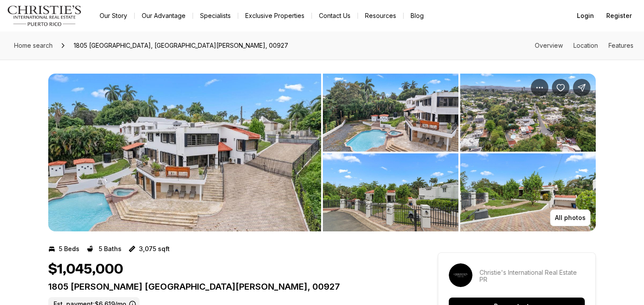  I want to click on span: Login, so click(585, 16).